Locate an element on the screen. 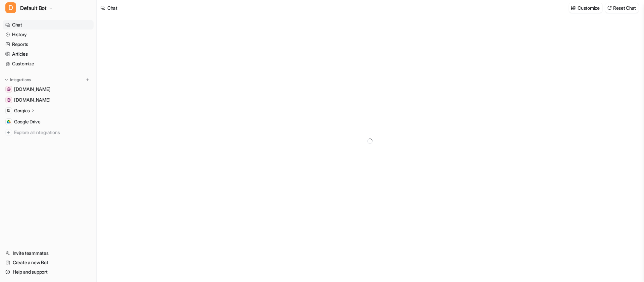 The width and height of the screenshot is (644, 282). a: Help and support is located at coordinates (48, 272).